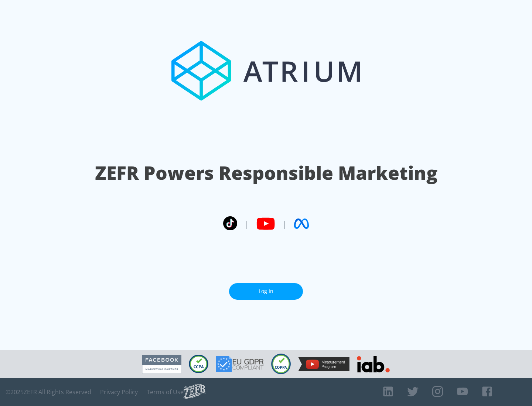 The width and height of the screenshot is (532, 406). I want to click on a: Terms of Use, so click(165, 392).